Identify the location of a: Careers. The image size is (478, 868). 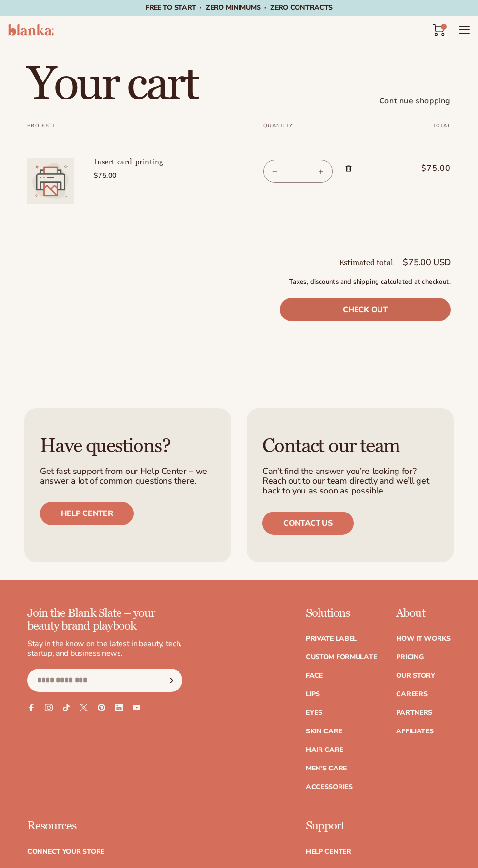
(411, 694).